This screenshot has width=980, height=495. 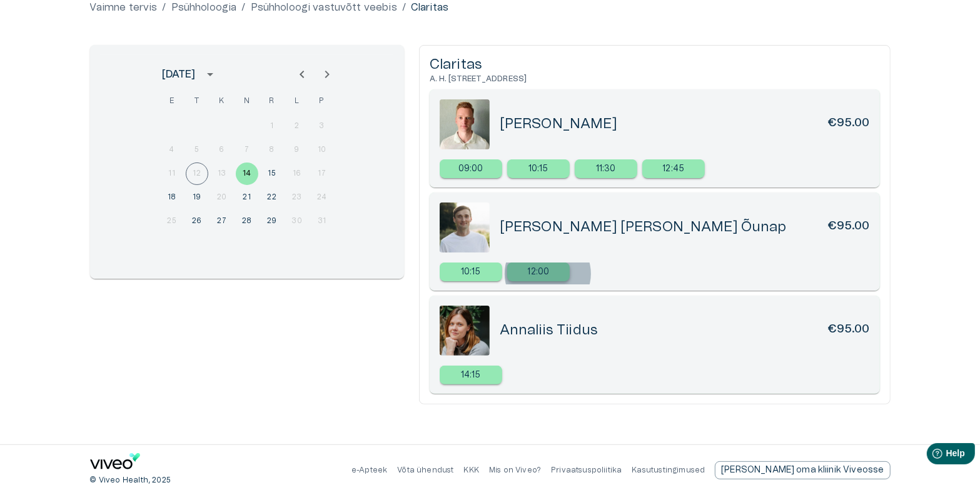 What do you see at coordinates (272, 101) in the screenshot?
I see `span: reede` at bounding box center [272, 101].